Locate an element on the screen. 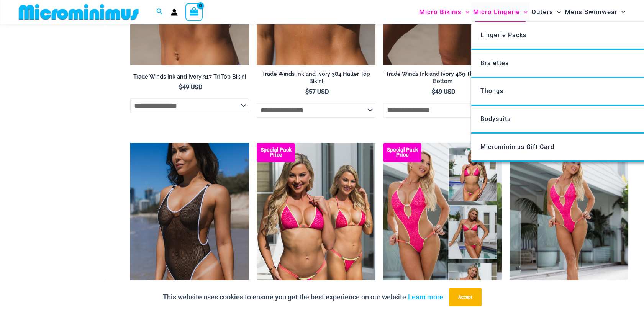  a: Trade Winds Ink and Ivory 317 Tri Top Bikini is located at coordinates (189, 78).